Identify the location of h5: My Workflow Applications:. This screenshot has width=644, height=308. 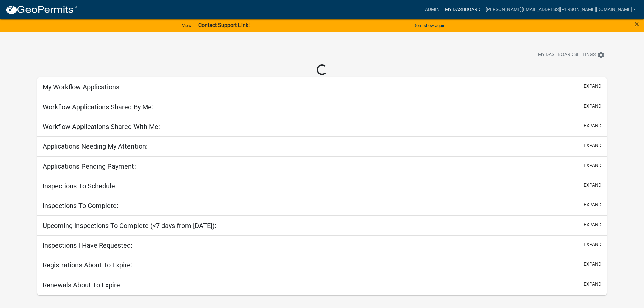
(82, 87).